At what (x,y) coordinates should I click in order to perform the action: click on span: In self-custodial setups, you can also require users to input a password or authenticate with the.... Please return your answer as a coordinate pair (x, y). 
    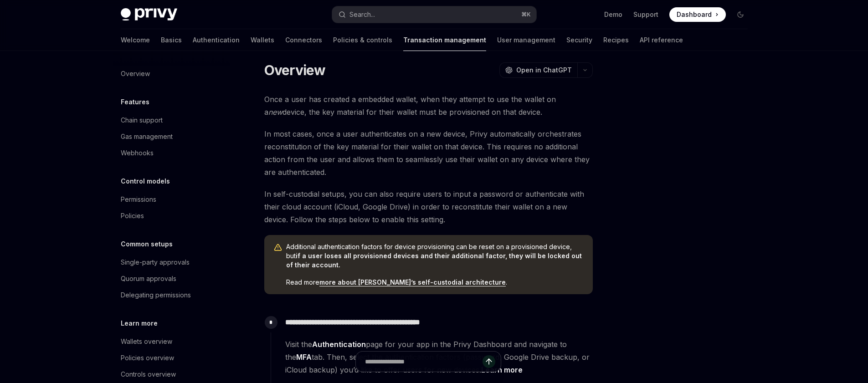
    Looking at the image, I should click on (429, 207).